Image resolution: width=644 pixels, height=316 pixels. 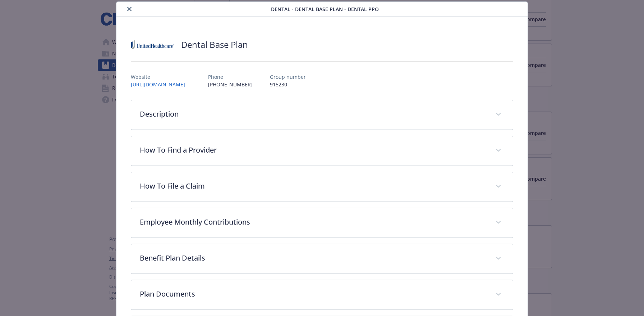 I want to click on img: United Healthcare Insurance Company, so click(x=152, y=44).